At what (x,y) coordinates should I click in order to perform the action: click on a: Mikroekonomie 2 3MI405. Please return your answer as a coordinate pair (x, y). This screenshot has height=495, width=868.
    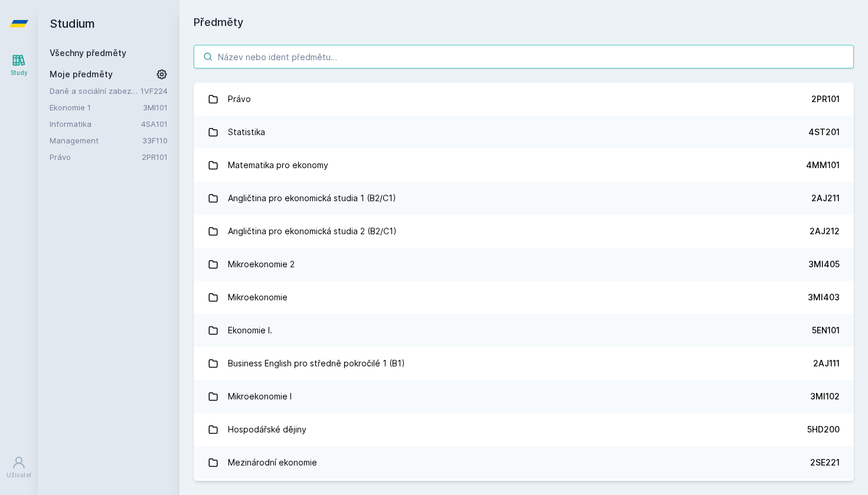
    Looking at the image, I should click on (524, 265).